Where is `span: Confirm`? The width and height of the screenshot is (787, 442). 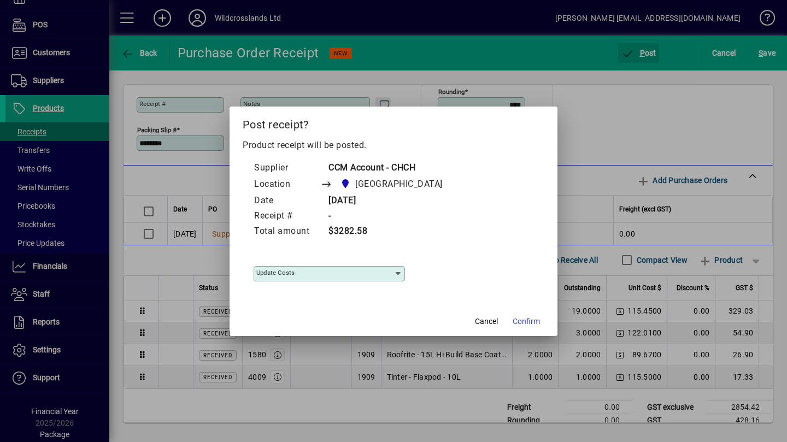 span: Confirm is located at coordinates (526, 321).